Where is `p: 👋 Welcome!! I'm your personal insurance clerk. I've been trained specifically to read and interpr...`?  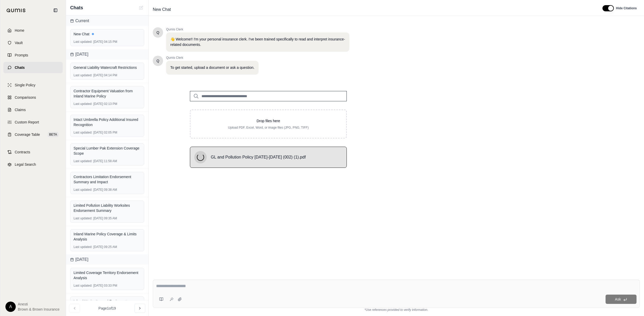 p: 👋 Welcome!! I'm your personal insurance clerk. I've been trained specifically to read and interpr... is located at coordinates (258, 42).